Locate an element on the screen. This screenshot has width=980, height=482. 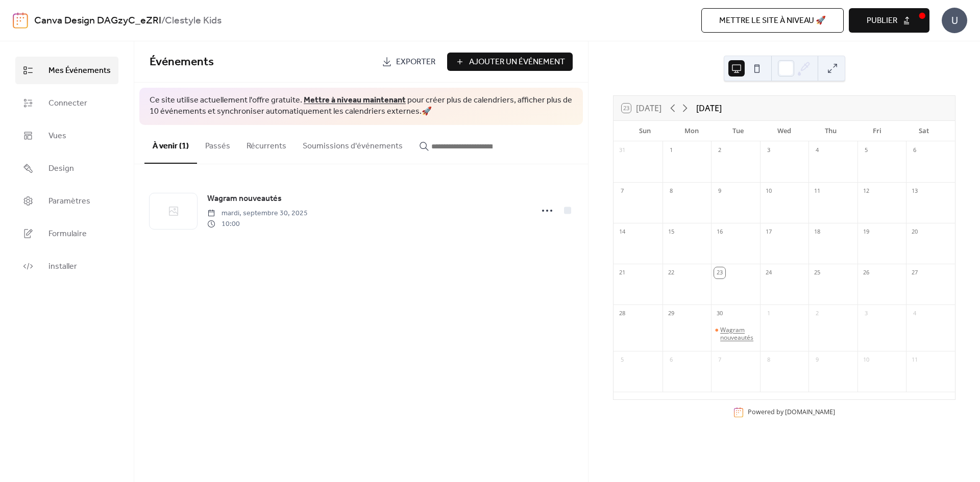
b: Clestyle Kids is located at coordinates (193, 21).